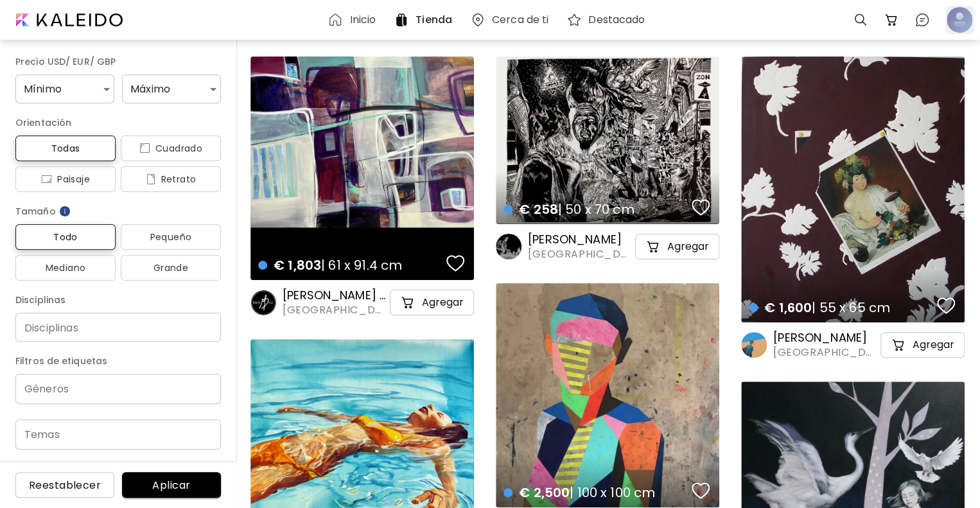 This screenshot has height=508, width=980. What do you see at coordinates (425, 20) in the screenshot?
I see `a: Tienda` at bounding box center [425, 20].